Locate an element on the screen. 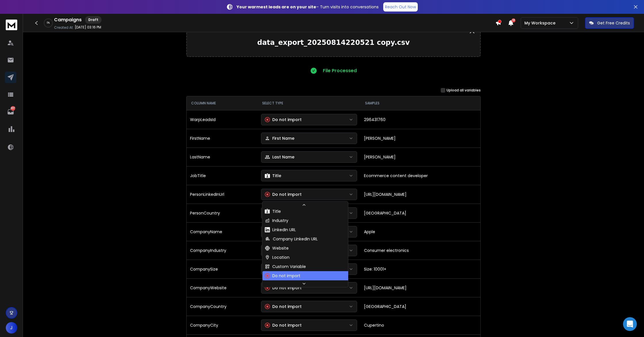 Image resolution: width=644 pixels, height=337 pixels. p: Reach Out Now is located at coordinates (401, 7).